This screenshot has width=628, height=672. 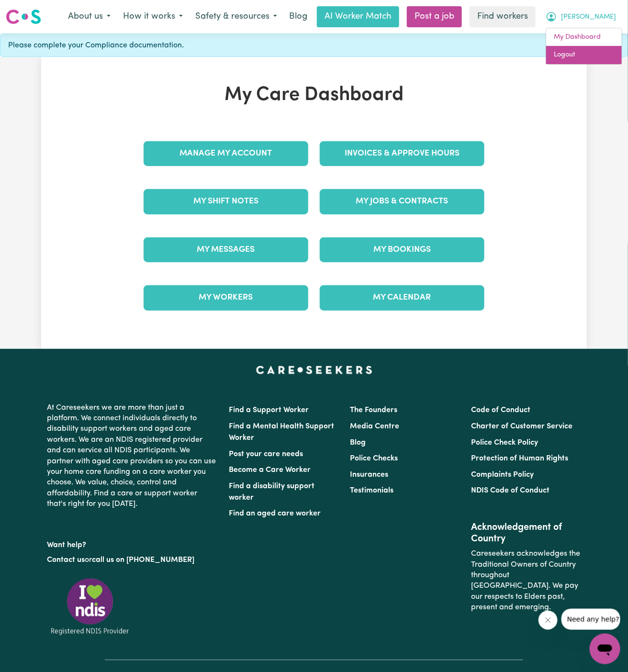 What do you see at coordinates (66, 560) in the screenshot?
I see `a: Contact us` at bounding box center [66, 560].